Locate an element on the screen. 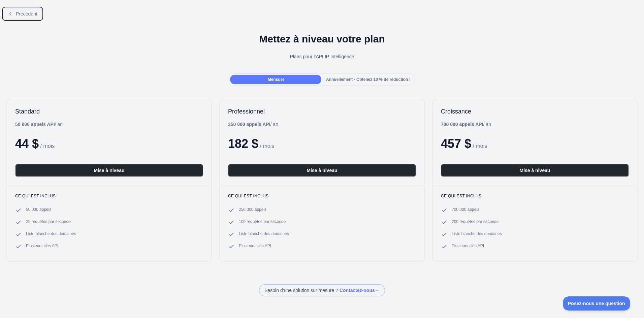 The width and height of the screenshot is (644, 324). b: 250 000 appels API is located at coordinates (249, 124).